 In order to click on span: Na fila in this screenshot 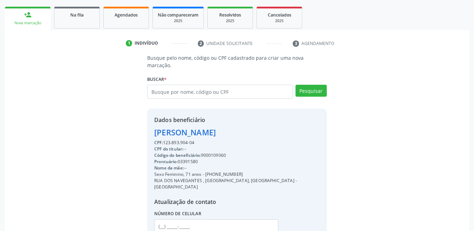, I will do `click(77, 15)`.